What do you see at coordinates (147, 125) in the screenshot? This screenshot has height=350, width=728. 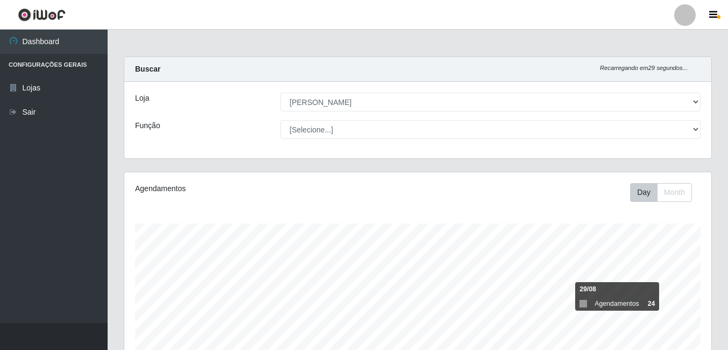 I see `label: Função` at bounding box center [147, 125].